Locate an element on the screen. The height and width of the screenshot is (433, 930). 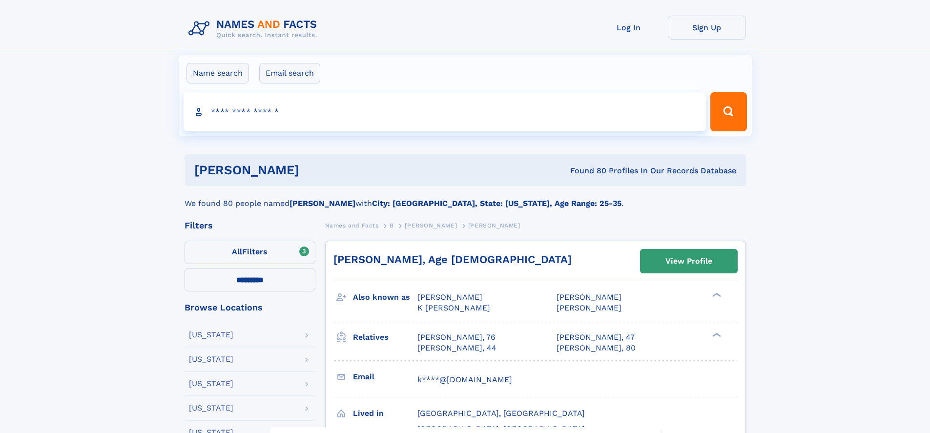
div: Browse Locations is located at coordinates (250, 308).